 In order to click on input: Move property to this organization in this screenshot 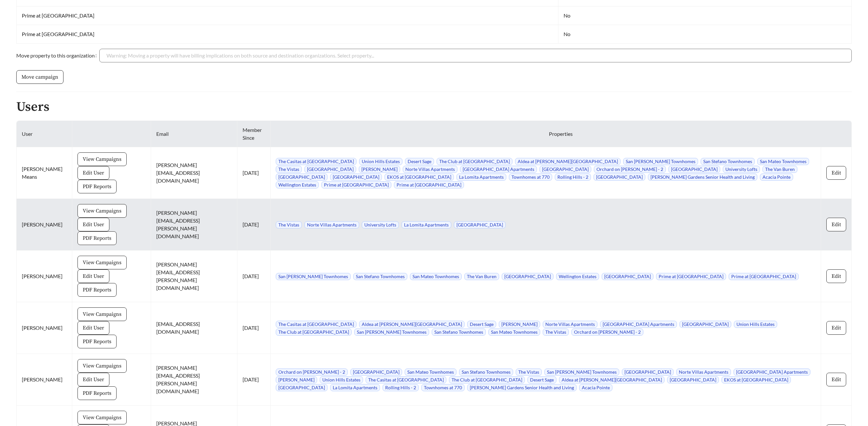, I will do `click(475, 56)`.